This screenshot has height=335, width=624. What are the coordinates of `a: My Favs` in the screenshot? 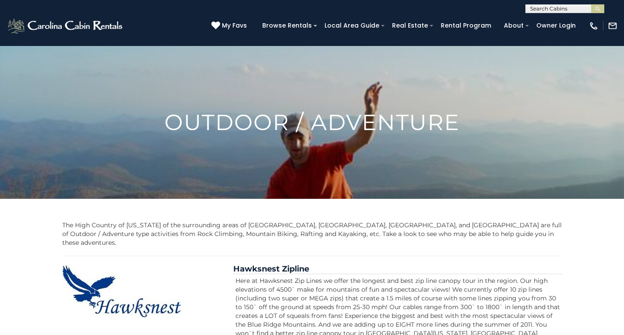 It's located at (230, 26).